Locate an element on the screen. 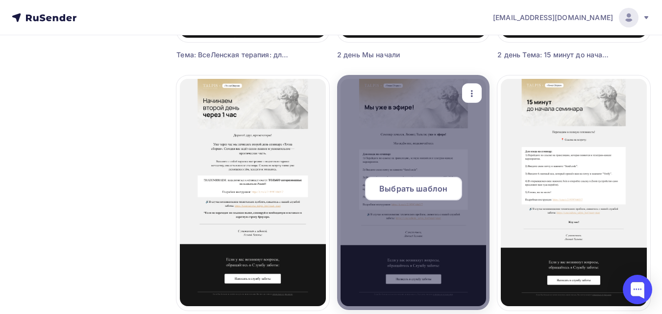 The image size is (662, 314). div: 2 день Тема: 15 минут до начала семинара! is located at coordinates (555, 55).